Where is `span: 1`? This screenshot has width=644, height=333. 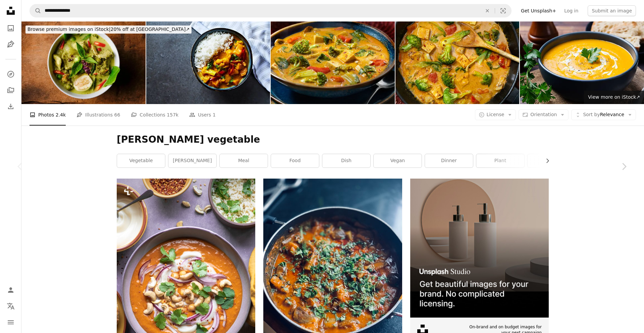 span: 1 is located at coordinates (214, 115).